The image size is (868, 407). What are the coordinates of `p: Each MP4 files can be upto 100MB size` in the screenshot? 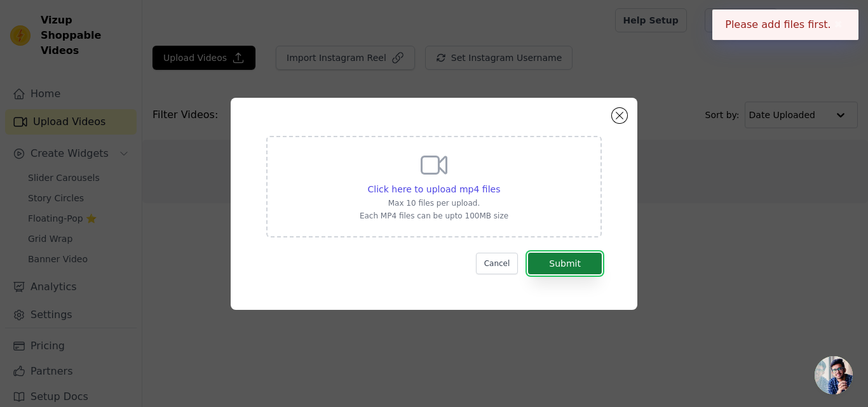 It's located at (434, 216).